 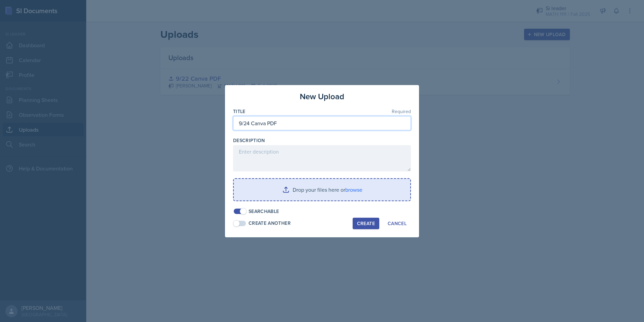 I want to click on button: Cancel, so click(x=397, y=224).